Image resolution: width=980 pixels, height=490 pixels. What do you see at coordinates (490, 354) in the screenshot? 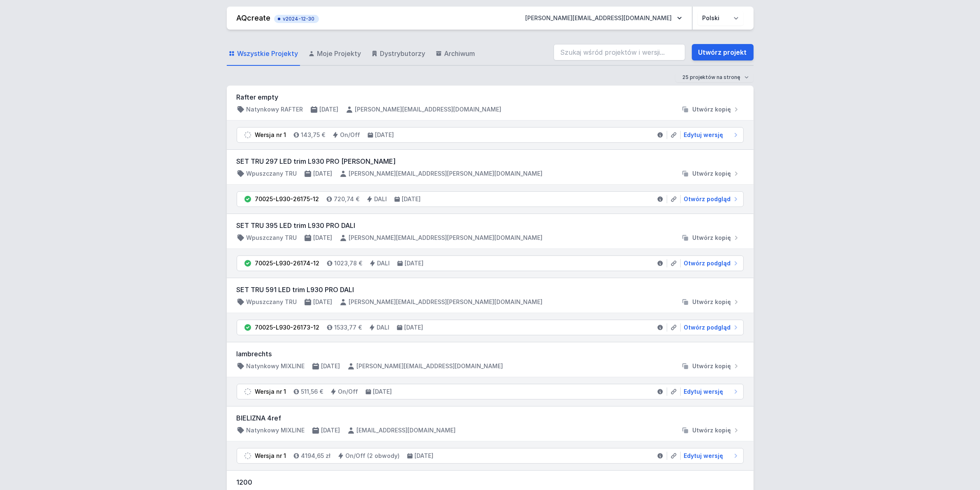
I see `h3: lambrechts` at bounding box center [490, 354].